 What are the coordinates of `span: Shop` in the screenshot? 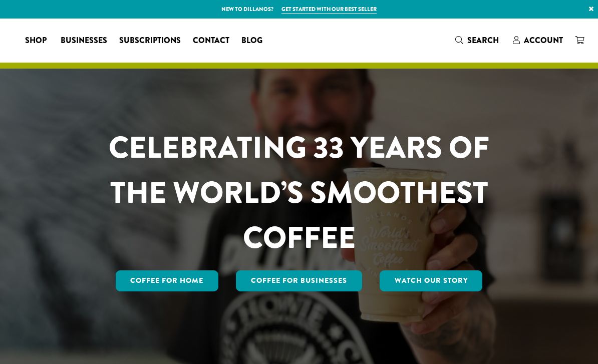 It's located at (35, 41).